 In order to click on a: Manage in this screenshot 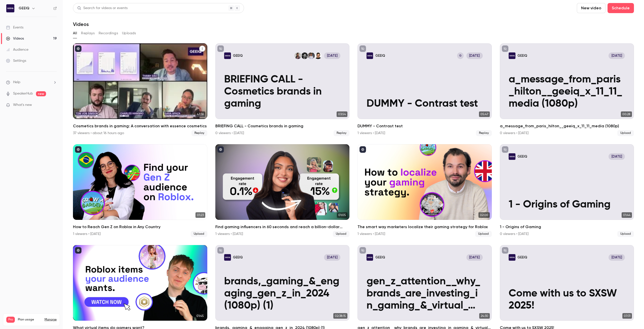, I will do `click(51, 319)`.